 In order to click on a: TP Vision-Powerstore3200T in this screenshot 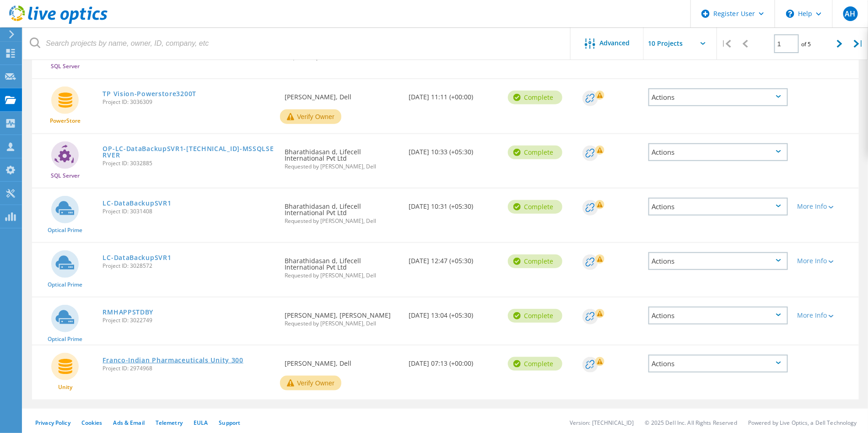, I will do `click(150, 94)`.